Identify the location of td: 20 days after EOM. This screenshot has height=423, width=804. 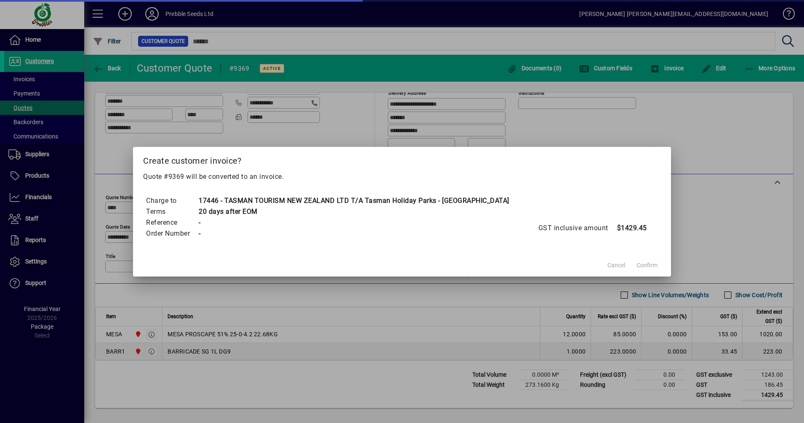
(354, 212).